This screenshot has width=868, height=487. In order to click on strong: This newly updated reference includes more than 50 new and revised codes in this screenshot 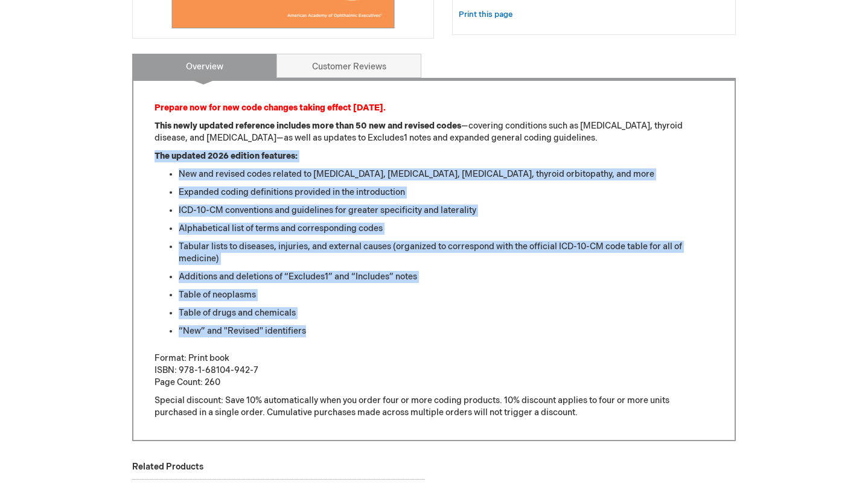, I will do `click(308, 126)`.